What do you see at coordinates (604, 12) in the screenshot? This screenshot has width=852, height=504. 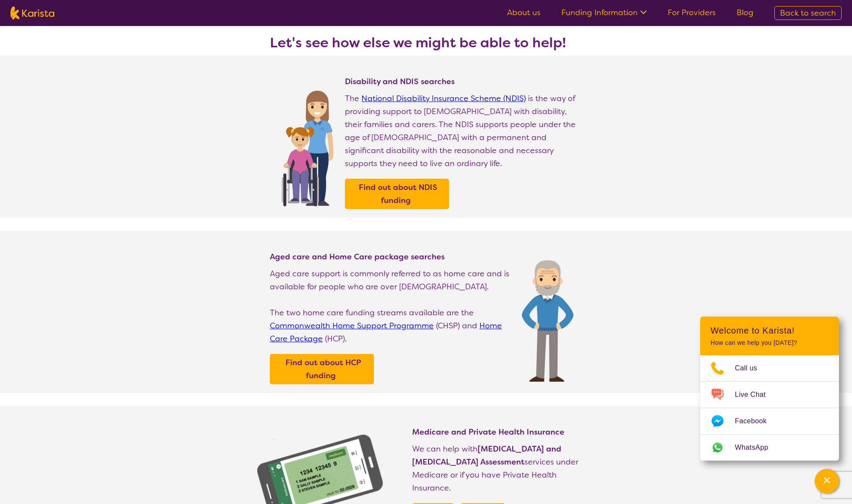 I see `a: Funding Information` at bounding box center [604, 12].